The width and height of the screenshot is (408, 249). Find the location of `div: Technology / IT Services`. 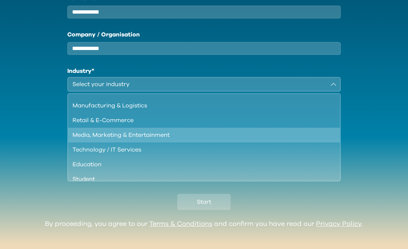

div: Technology / IT Services is located at coordinates (200, 150).